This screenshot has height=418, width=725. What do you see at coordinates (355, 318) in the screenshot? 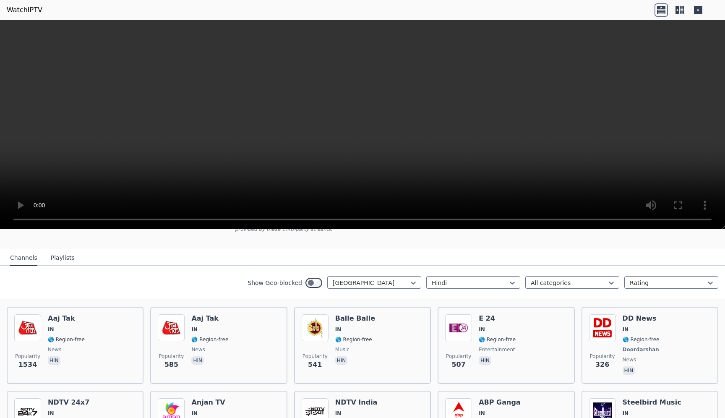
I see `h6: Balle Balle` at bounding box center [355, 318].